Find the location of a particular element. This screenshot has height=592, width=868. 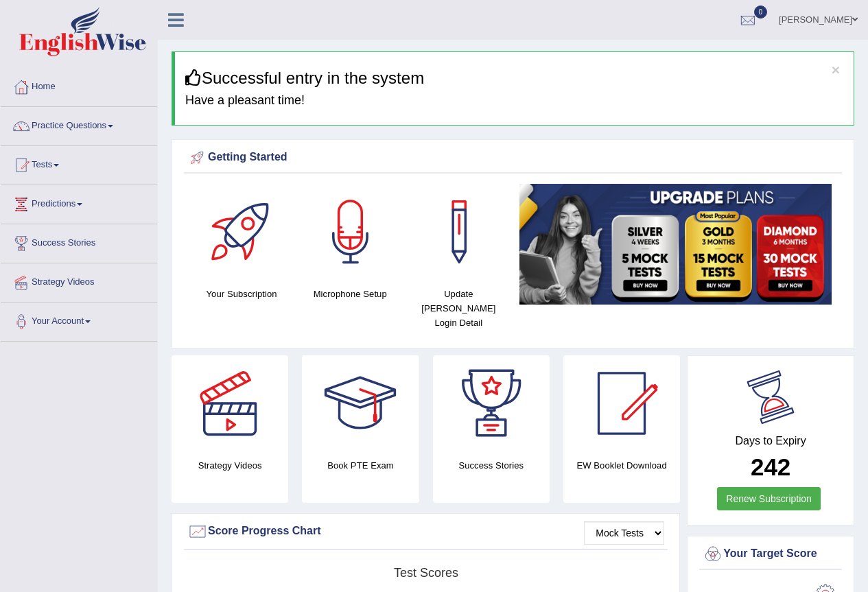

a: Success Stories is located at coordinates (79, 241).